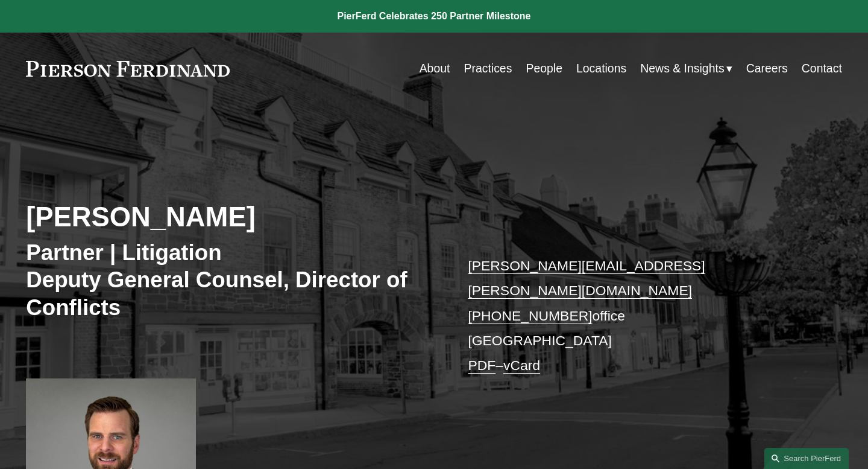 This screenshot has height=469, width=868. What do you see at coordinates (686, 68) in the screenshot?
I see `a: folder dropdown` at bounding box center [686, 68].